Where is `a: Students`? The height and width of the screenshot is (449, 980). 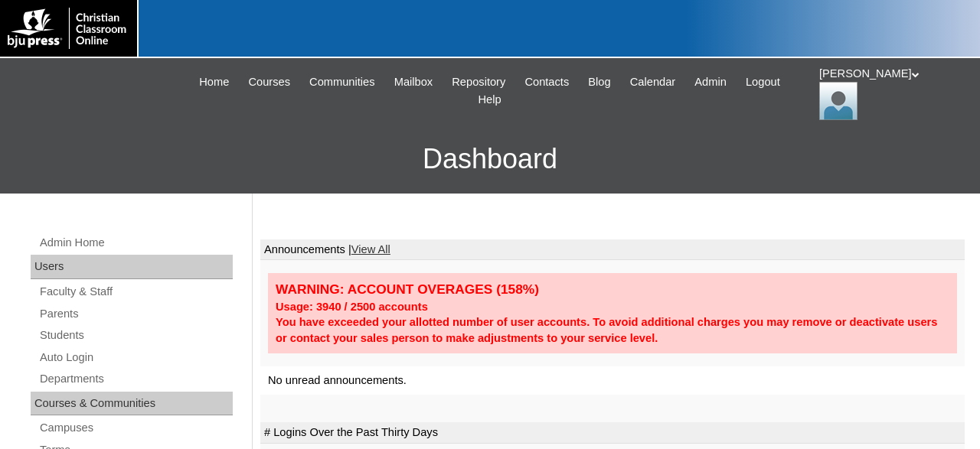 a: Students is located at coordinates (135, 335).